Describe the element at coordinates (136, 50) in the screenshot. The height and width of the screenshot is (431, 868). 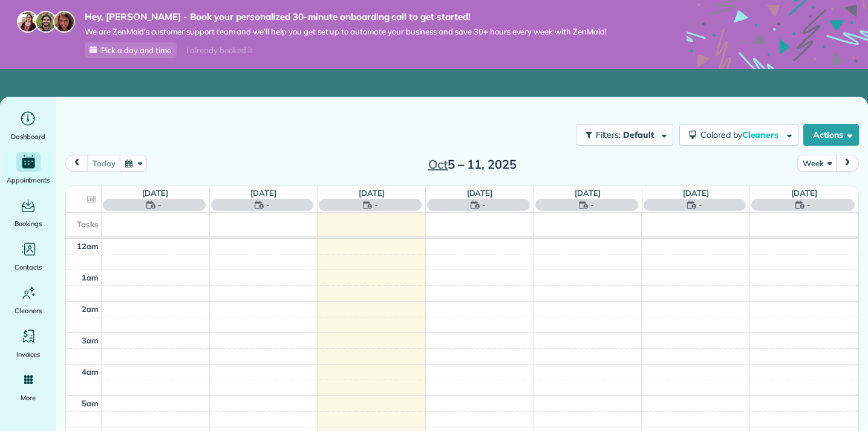
I see `span: Pick a day and time` at that location.